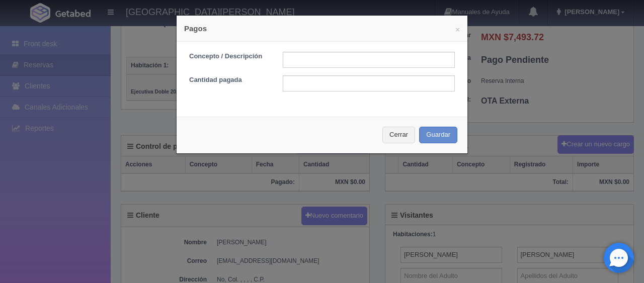 This screenshot has height=283, width=644. I want to click on h4: Pagos, so click(322, 28).